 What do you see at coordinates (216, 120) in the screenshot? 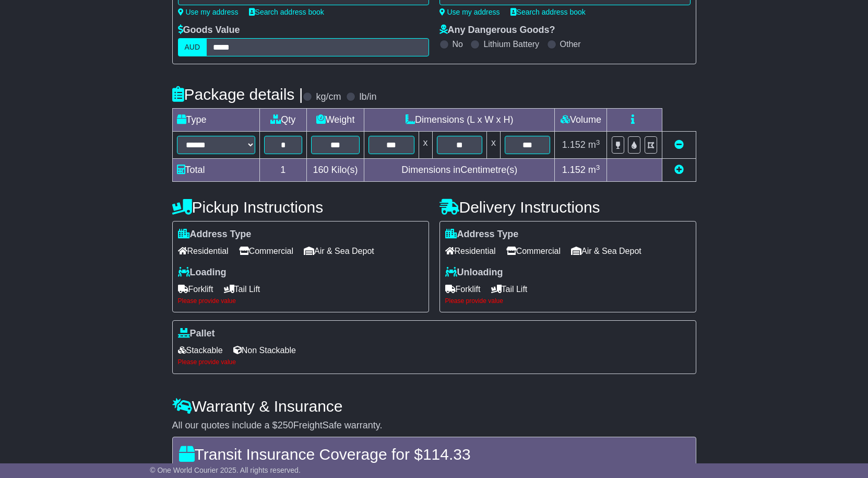
I see `td: Type` at bounding box center [216, 120].